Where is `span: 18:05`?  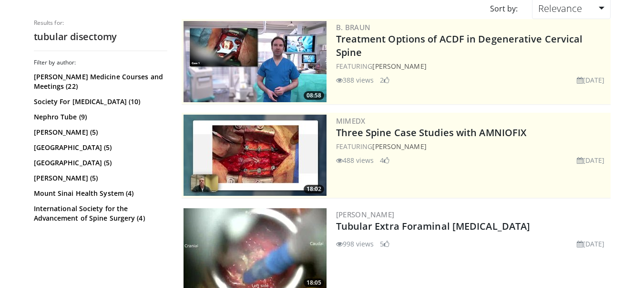 span: 18:05 is located at coordinates (314, 283).